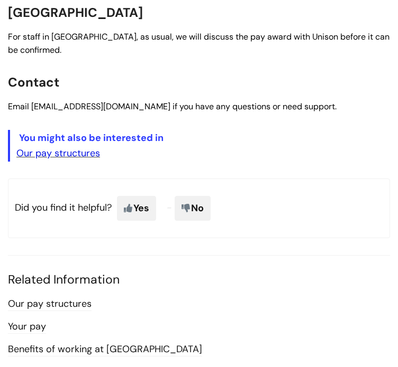 The image size is (398, 367). Describe the element at coordinates (27, 327) in the screenshot. I see `a: Your pay` at that location.